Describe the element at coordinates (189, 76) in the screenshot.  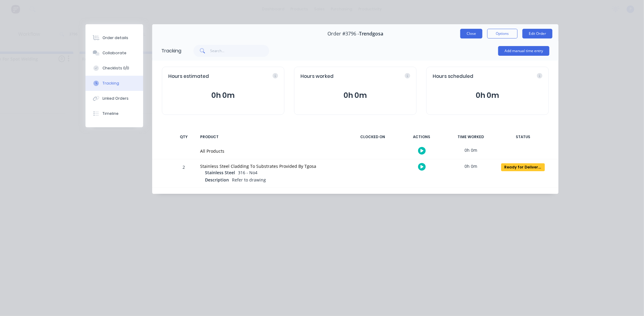
I see `span: Hours estimated` at that location.